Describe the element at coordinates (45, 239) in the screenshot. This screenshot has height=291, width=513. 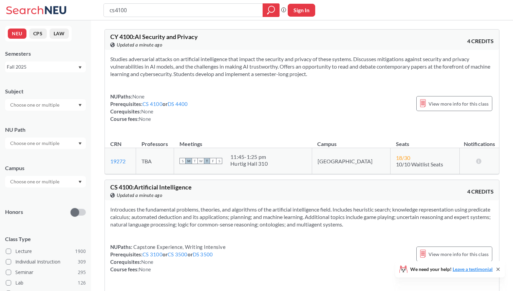
I see `span: Class Type` at that location.